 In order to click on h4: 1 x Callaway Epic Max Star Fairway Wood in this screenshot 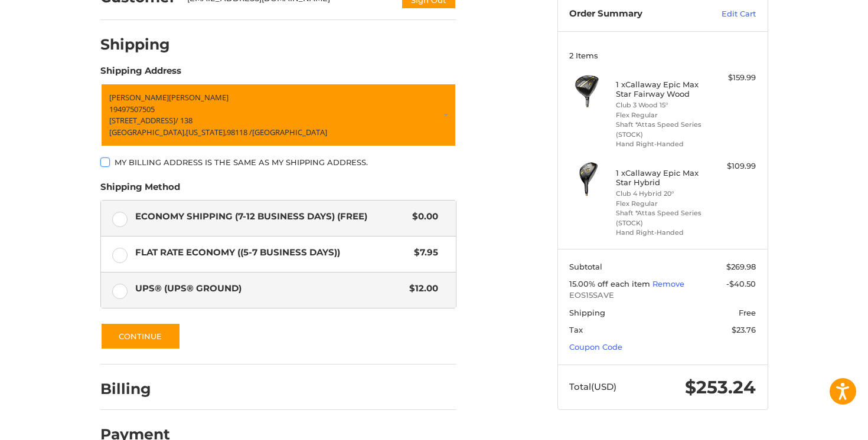, I will do `click(660, 89)`.